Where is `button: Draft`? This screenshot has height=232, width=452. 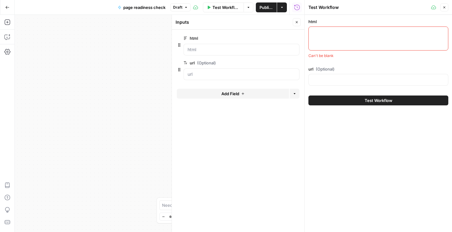
button: Draft is located at coordinates (181, 7).